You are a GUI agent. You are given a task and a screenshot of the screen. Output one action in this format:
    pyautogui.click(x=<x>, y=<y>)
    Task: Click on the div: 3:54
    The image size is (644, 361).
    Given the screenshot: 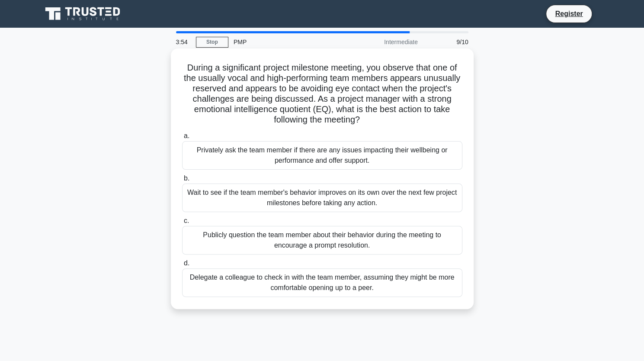 What is the action you would take?
    pyautogui.click(x=183, y=42)
    